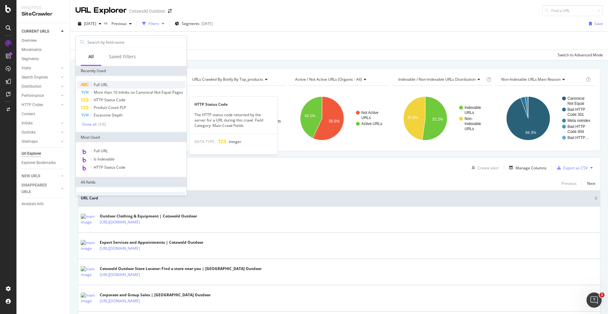 Image resolution: width=608 pixels, height=314 pixels. I want to click on div: Saved Filters, so click(122, 57).